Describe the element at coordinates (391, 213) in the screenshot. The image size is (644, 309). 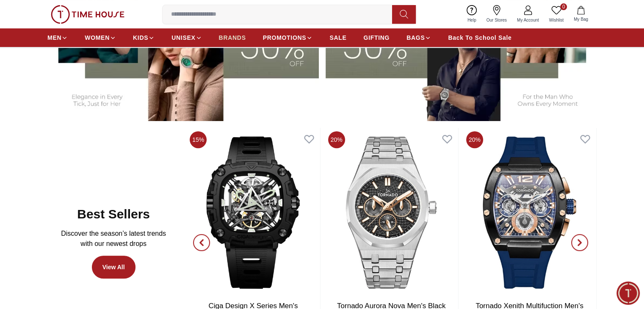
I see `img: Tornado Aurora Nova Men's Black Dial Multi Function Watch - T23104-SBSBK` at that location.